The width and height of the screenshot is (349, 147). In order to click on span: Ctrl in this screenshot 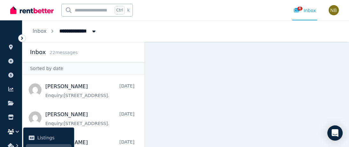, I will do `click(119, 10)`.